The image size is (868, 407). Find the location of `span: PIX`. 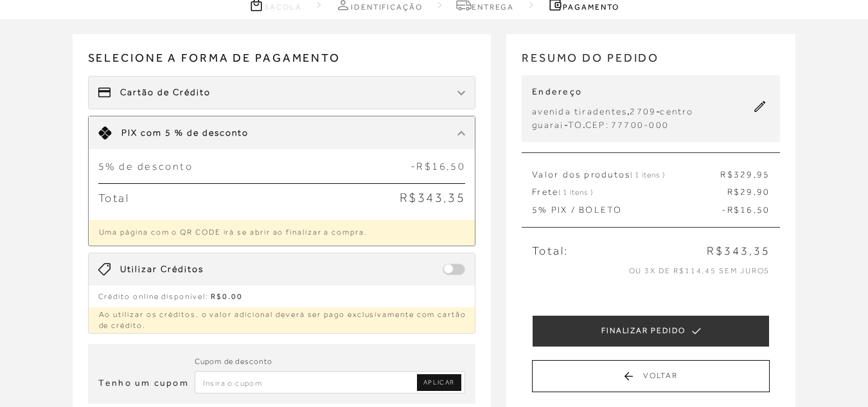

span: PIX is located at coordinates (129, 132).